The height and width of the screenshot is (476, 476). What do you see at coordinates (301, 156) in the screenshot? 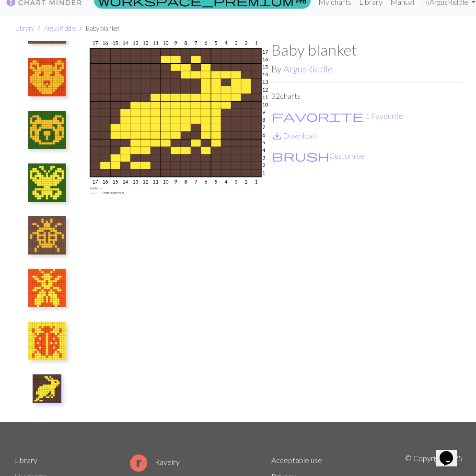
I see `span: brush` at bounding box center [301, 156].